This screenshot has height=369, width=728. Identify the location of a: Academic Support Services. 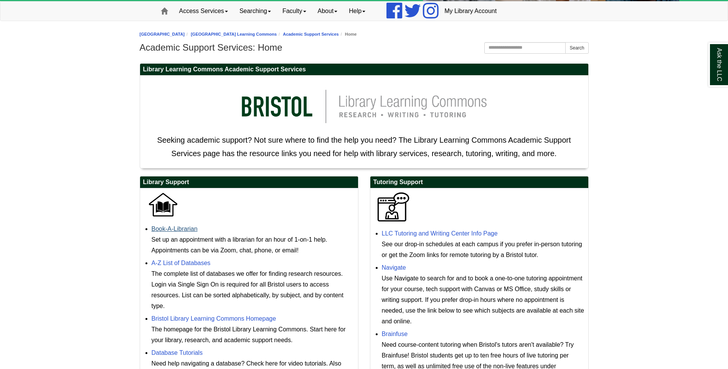
(311, 34).